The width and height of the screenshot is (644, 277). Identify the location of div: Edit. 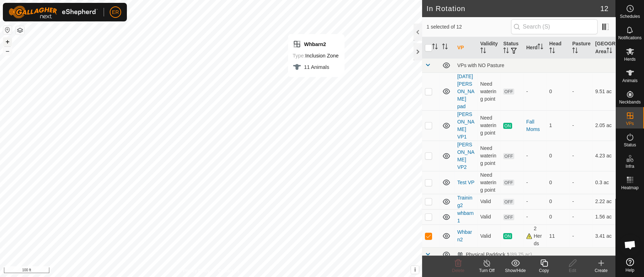
(572, 270).